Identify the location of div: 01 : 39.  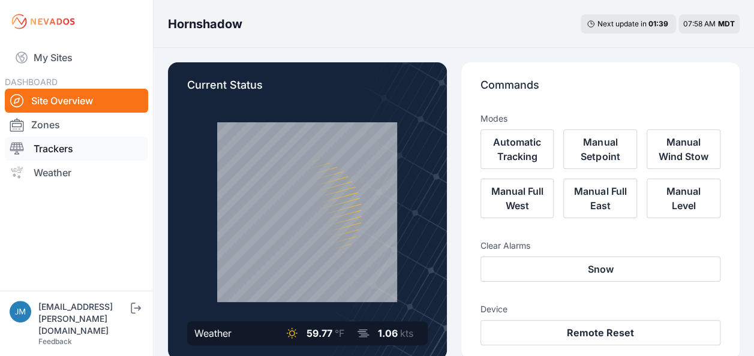
(660, 24).